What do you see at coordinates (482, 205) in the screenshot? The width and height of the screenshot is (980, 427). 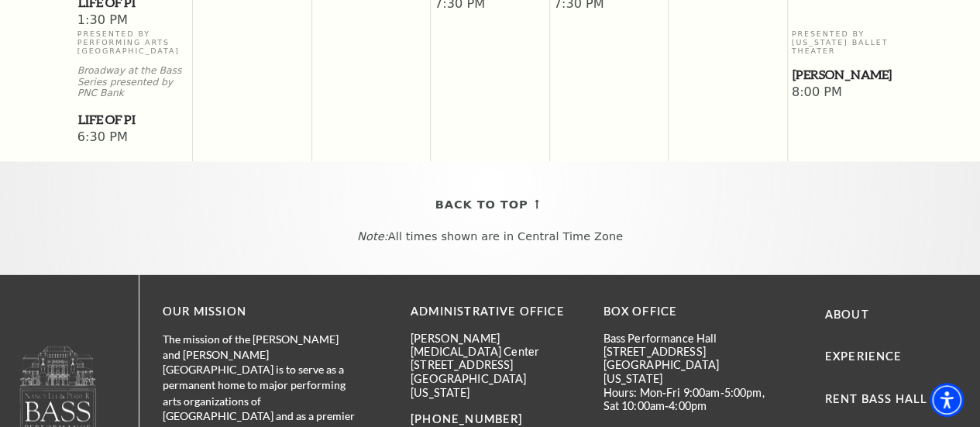 I see `span: Back To Top` at bounding box center [482, 205].